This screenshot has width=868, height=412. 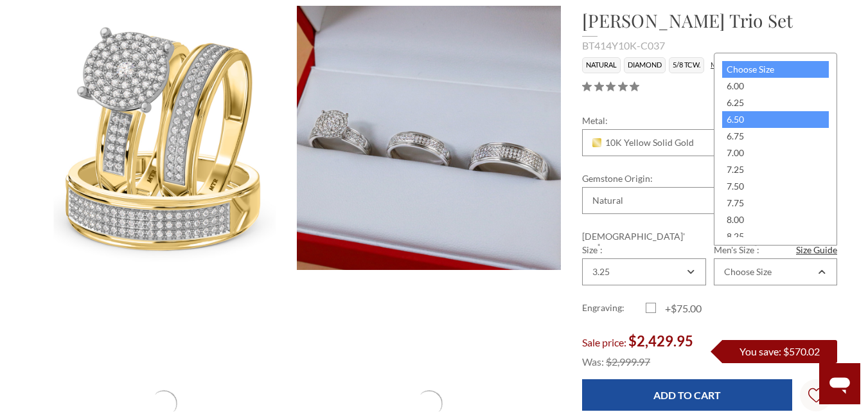 I want to click on input: Add to Cart, so click(x=686, y=394).